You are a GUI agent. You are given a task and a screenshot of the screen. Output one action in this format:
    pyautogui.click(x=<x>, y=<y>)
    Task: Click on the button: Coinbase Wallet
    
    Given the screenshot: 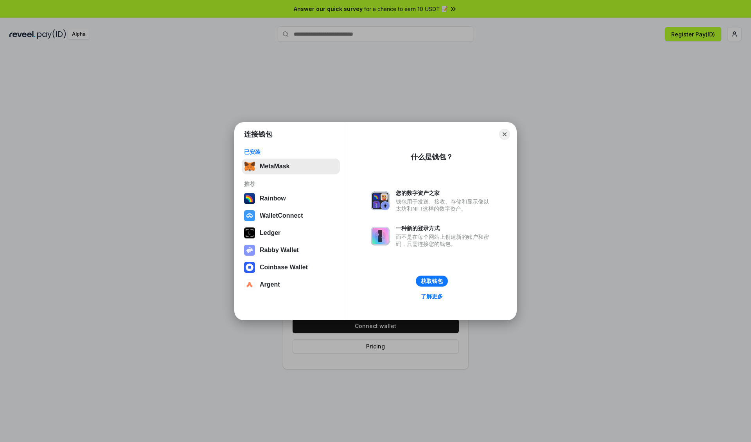 What is the action you would take?
    pyautogui.click(x=291, y=267)
    